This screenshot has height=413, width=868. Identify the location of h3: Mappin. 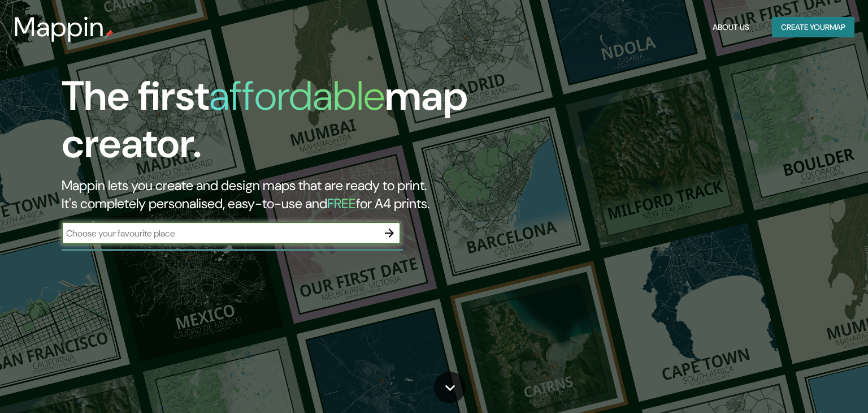
(59, 27).